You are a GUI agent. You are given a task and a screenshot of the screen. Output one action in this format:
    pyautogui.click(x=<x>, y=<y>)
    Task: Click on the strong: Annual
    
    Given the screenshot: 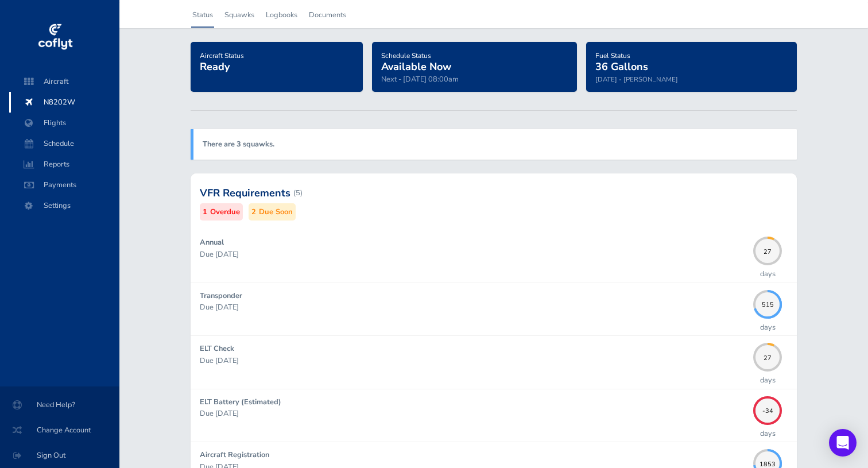 What is the action you would take?
    pyautogui.click(x=212, y=243)
    